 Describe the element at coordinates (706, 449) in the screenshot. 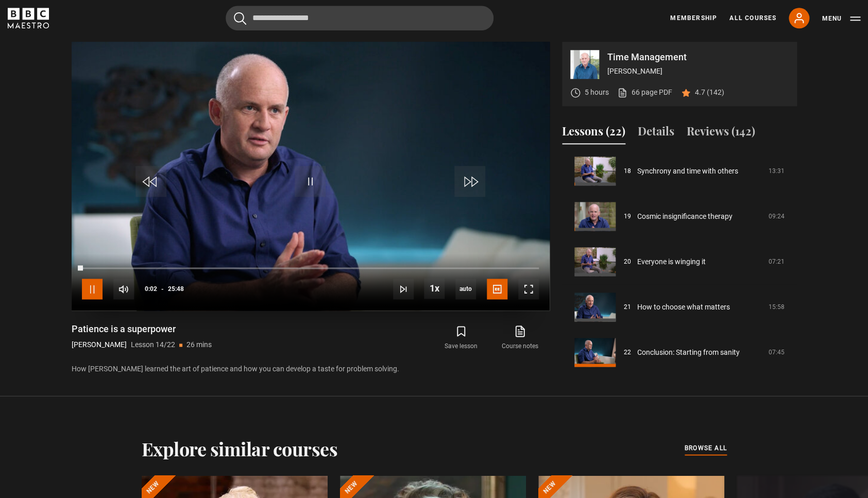

I see `a: browse all` at that location.